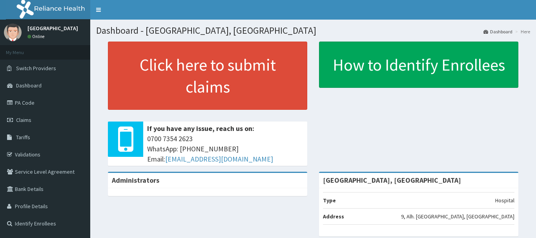 The height and width of the screenshot is (238, 536). Describe the element at coordinates (521, 31) in the screenshot. I see `li: Here` at that location.